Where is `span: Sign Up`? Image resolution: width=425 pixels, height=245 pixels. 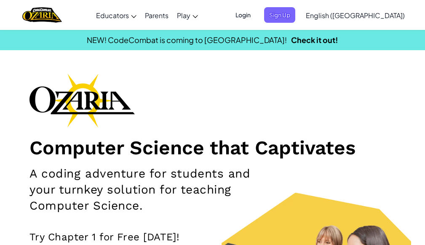
span: Sign Up is located at coordinates (280, 15).